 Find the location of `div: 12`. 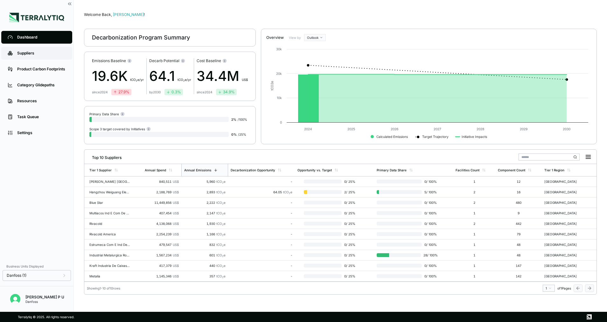

div: 12 is located at coordinates (519, 181).